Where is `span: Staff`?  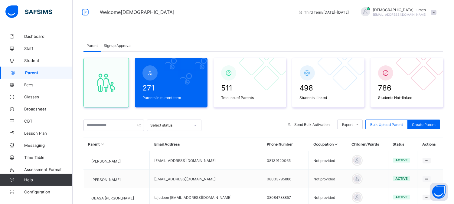
span: Staff is located at coordinates (48, 48).